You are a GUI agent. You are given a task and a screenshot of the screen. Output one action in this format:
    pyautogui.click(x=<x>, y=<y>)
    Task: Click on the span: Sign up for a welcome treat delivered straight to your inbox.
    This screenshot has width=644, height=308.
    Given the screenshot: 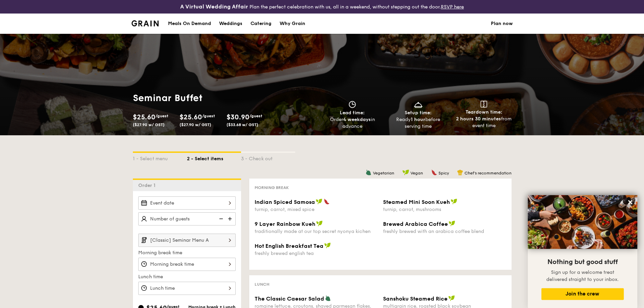 What is the action you would take?
    pyautogui.click(x=583, y=276)
    